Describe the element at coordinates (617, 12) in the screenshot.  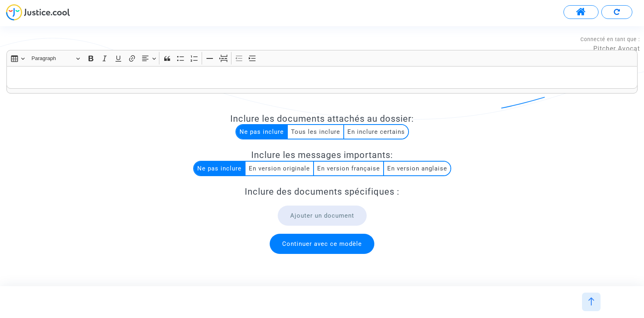
I see `img: Recommencer le formulaire` at that location.